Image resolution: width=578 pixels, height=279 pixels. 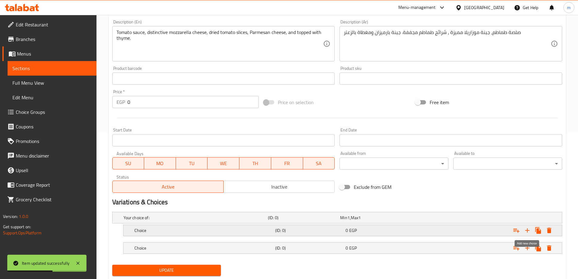 I want to click on textarea: Tomato sauce, distinctive mozzarella cheese, dried tomato slices, Parmesan cheese, and topped wit..., so click(x=220, y=44).